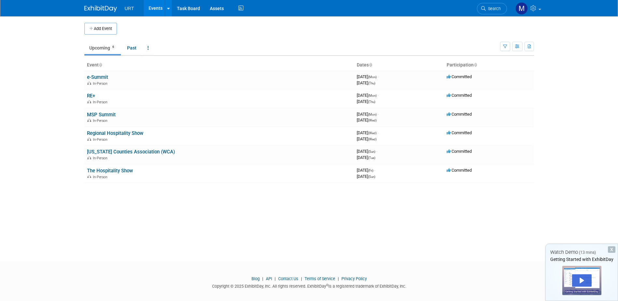 This screenshot has width=618, height=301. I want to click on a: Upcoming6, so click(103, 48).